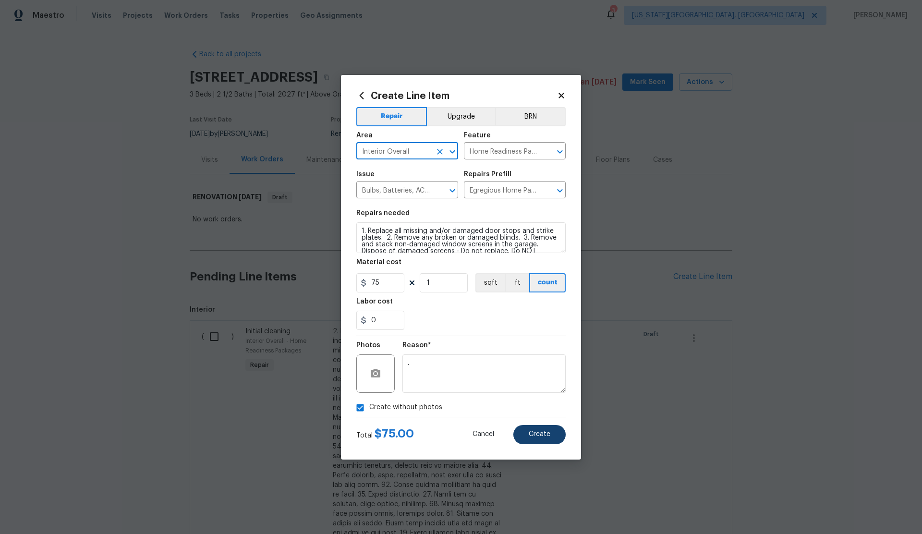 This screenshot has width=922, height=534. I want to click on h5: Feature, so click(477, 135).